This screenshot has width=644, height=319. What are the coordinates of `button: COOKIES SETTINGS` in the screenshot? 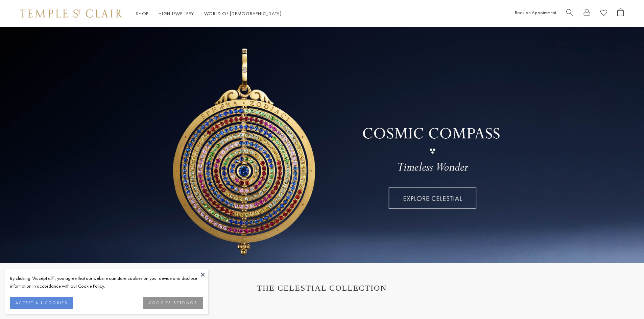 It's located at (173, 303).